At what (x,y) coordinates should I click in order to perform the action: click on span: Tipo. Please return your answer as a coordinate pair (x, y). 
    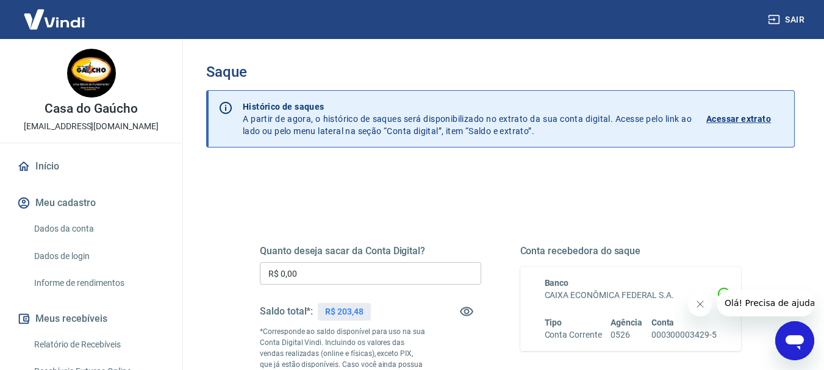
    Looking at the image, I should click on (553, 323).